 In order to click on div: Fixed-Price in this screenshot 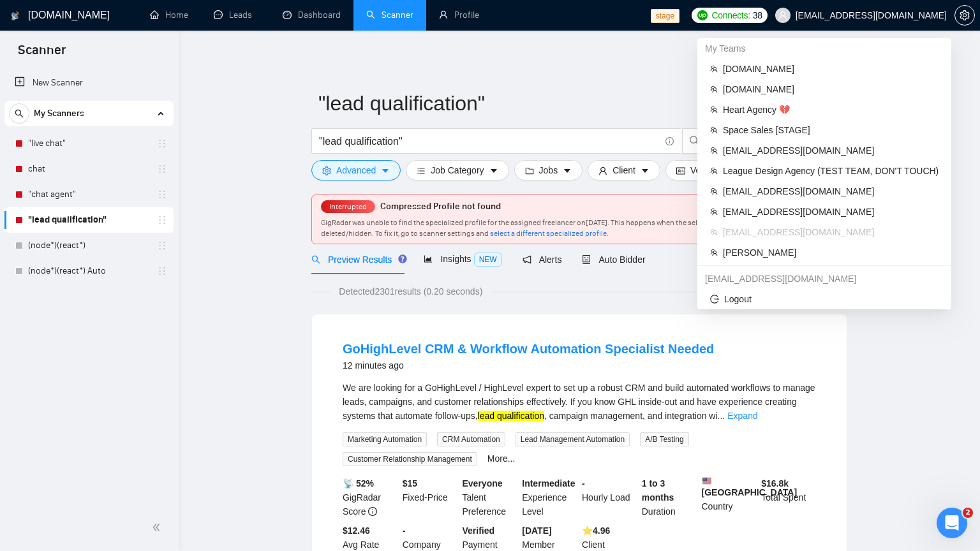, I will do `click(430, 498)`.